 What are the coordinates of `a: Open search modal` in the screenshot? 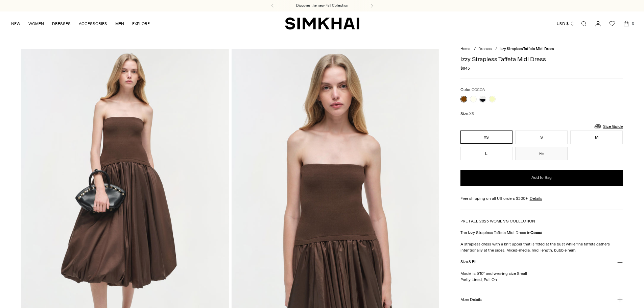 It's located at (584, 24).